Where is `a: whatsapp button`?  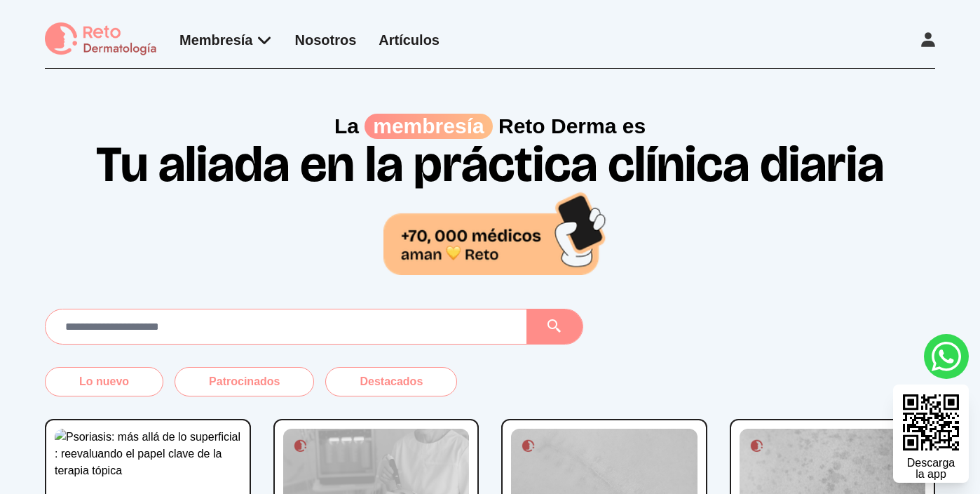 a: whatsapp button is located at coordinates (946, 357).